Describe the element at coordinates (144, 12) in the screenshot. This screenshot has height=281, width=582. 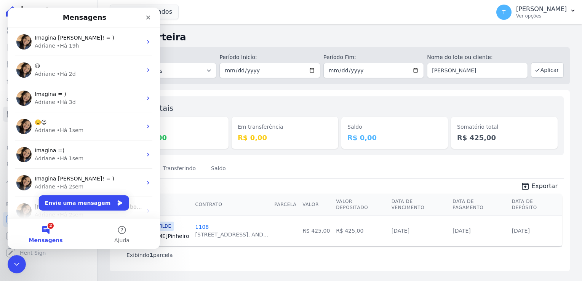
I see `button: 7 selecionados` at that location.